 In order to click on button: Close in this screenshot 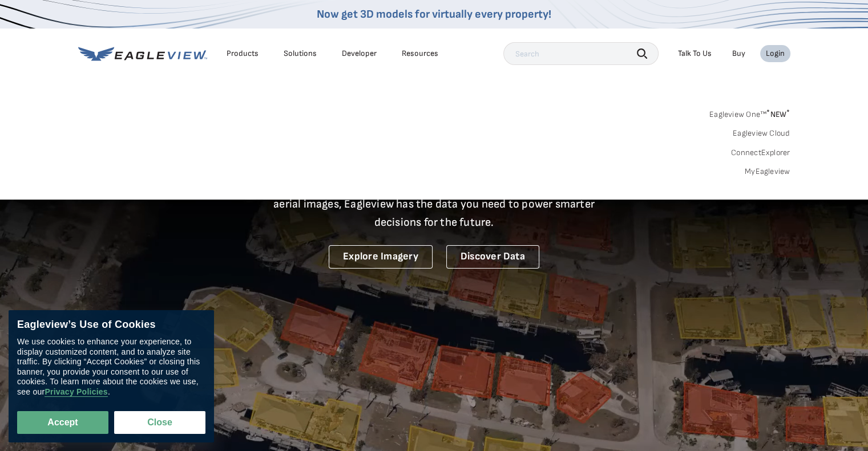, I will do `click(160, 423)`.